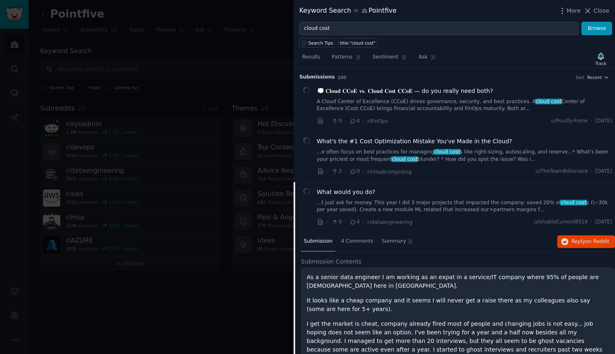 This screenshot has height=354, width=615. I want to click on span: Submission Contents, so click(331, 262).